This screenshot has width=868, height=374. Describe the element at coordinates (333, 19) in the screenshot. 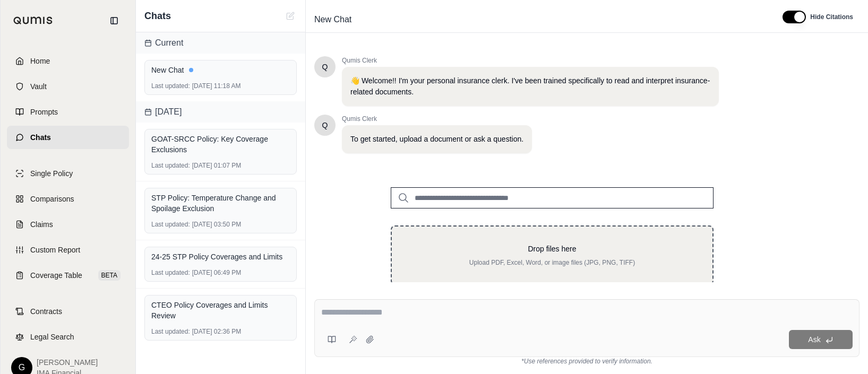

I see `span: New Chat` at that location.